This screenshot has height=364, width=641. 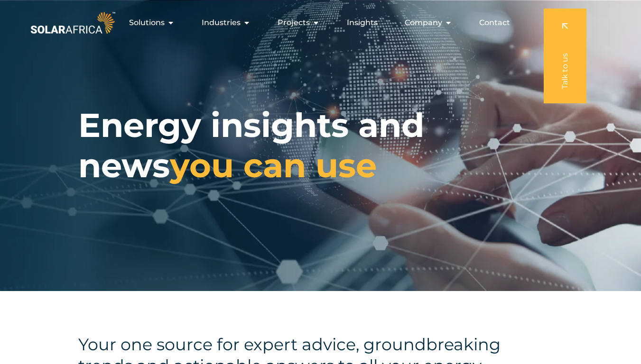 I want to click on span: Projects, so click(x=294, y=23).